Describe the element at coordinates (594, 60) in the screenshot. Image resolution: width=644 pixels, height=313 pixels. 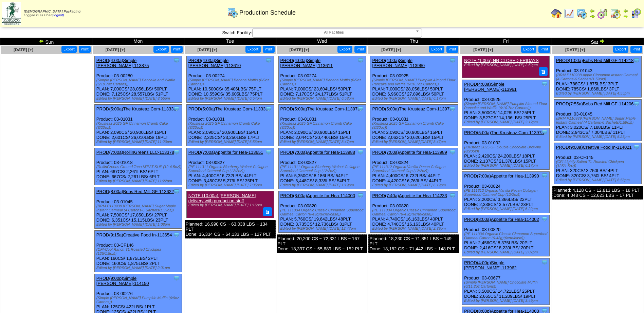
I see `a: PROD(1:00a)Bobs Red Mill GF-114218` at that location.